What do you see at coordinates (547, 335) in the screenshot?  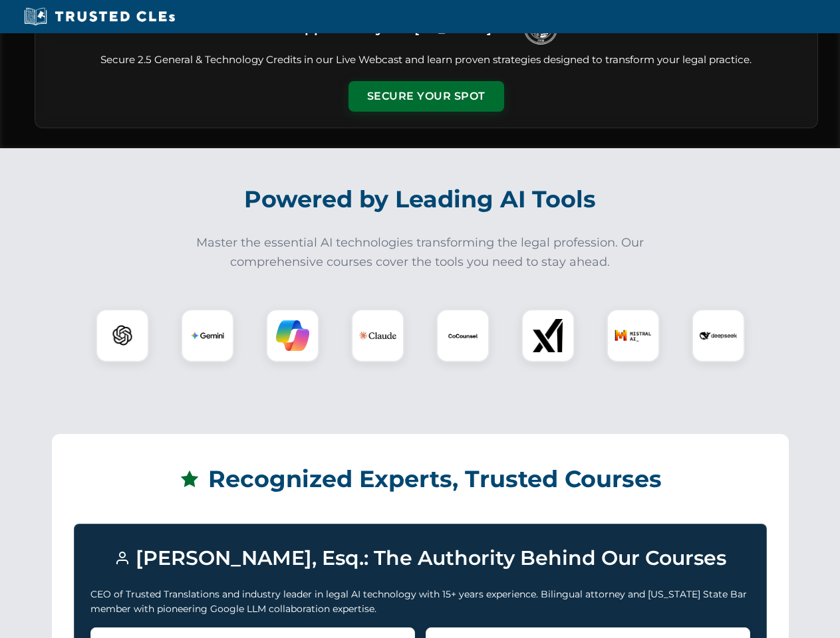 I see `img: xAI Logo` at bounding box center [547, 335].